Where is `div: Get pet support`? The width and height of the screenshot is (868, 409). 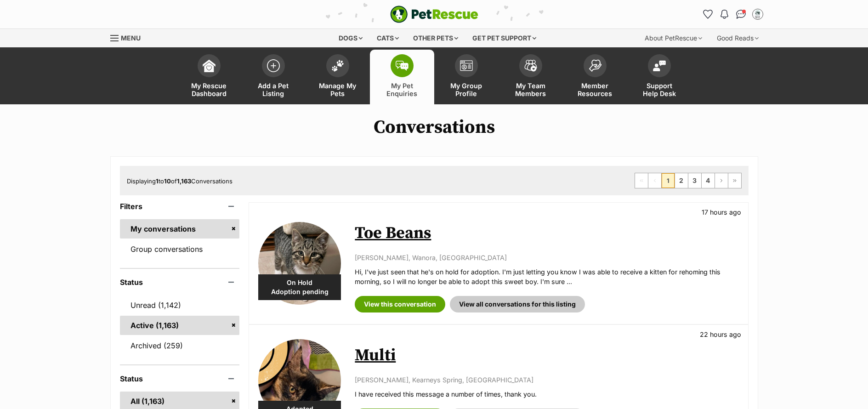
div: Get pet support is located at coordinates (504, 38).